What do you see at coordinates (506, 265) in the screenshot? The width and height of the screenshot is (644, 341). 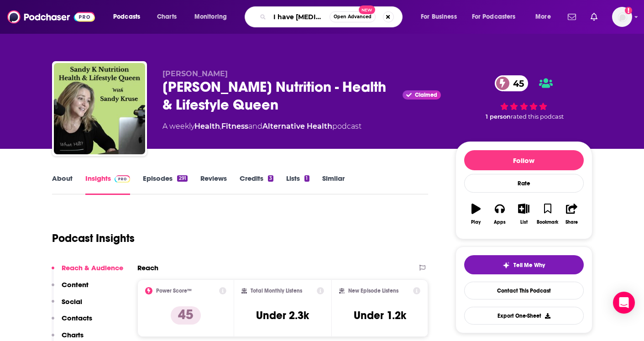 I see `img: tell me why sparkle` at bounding box center [506, 265].